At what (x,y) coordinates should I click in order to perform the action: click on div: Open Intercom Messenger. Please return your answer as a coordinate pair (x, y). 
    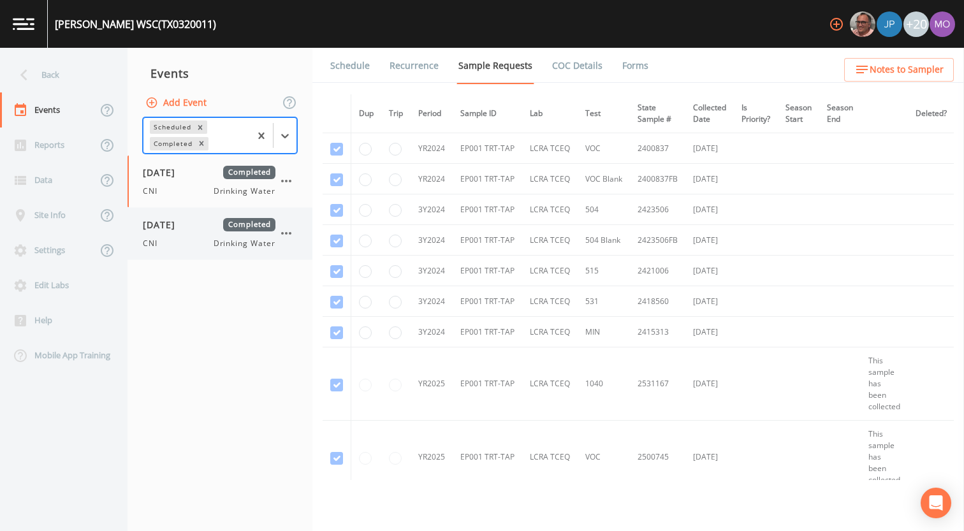
    Looking at the image, I should click on (936, 503).